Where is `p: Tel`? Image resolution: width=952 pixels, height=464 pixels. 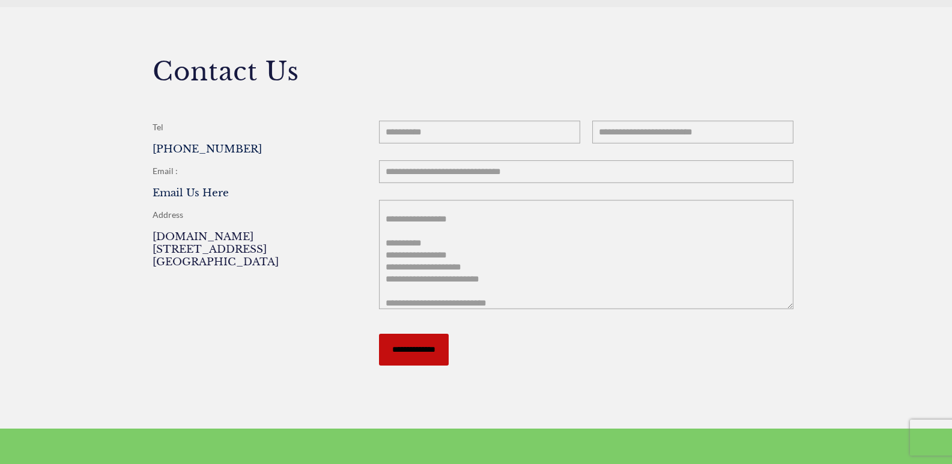
p: Tel is located at coordinates (255, 127).